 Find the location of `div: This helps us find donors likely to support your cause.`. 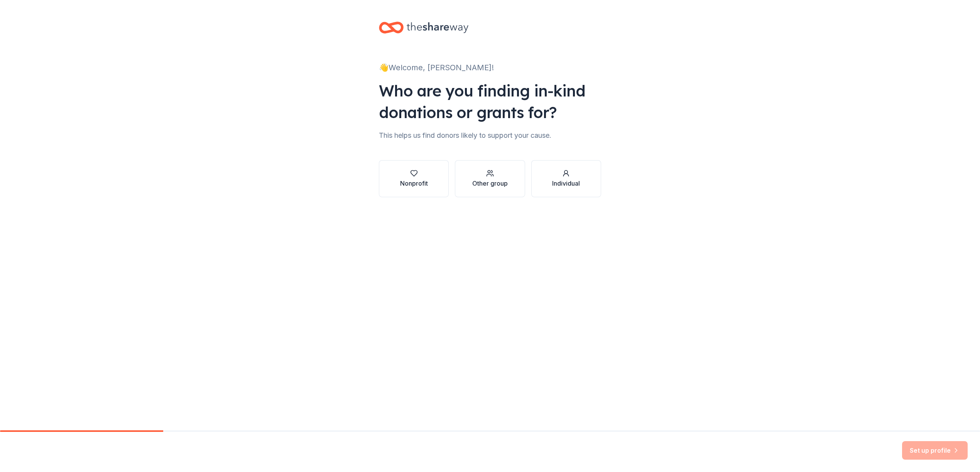

div: This helps us find donors likely to support your cause. is located at coordinates (490, 136).